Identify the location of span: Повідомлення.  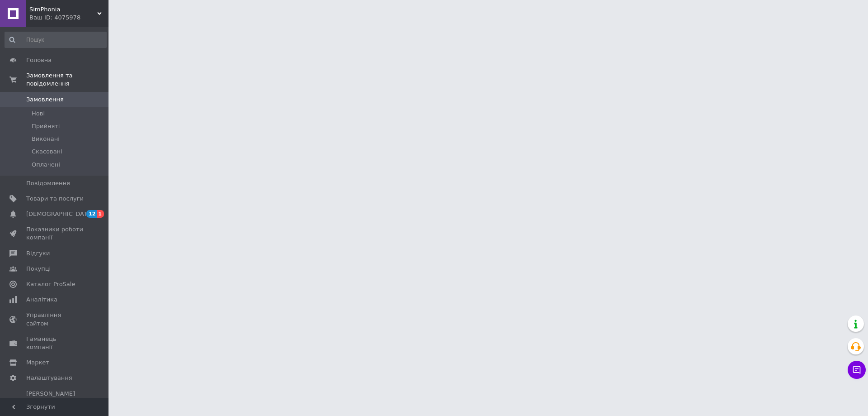
(48, 183).